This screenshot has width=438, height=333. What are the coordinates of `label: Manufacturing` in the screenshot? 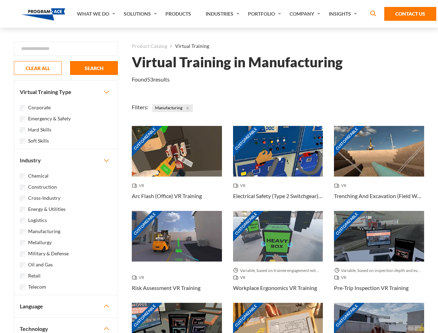 It's located at (44, 231).